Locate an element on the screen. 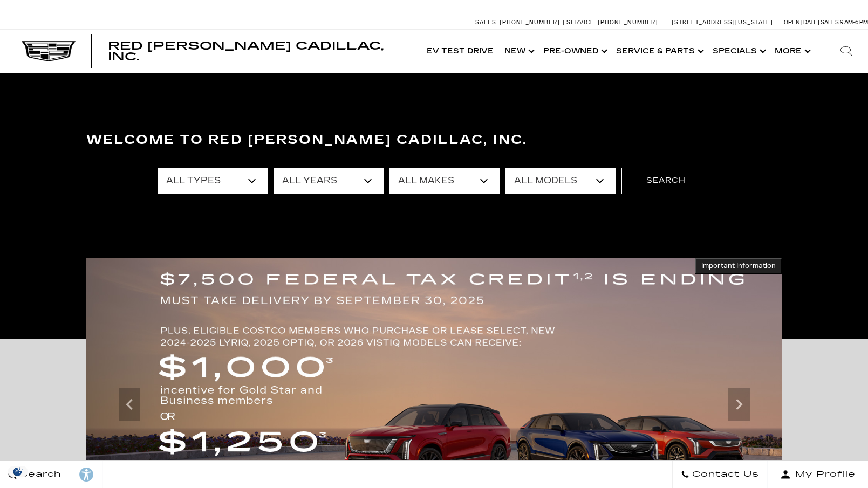 This screenshot has height=488, width=868. a: Service & Parts is located at coordinates (659, 51).